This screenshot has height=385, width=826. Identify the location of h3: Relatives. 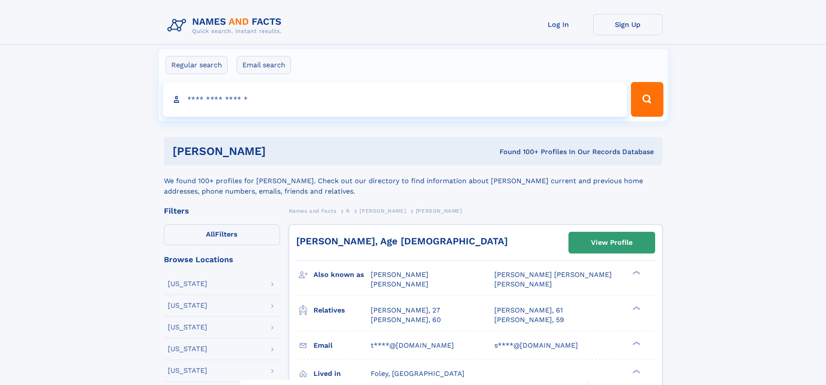
(342, 310).